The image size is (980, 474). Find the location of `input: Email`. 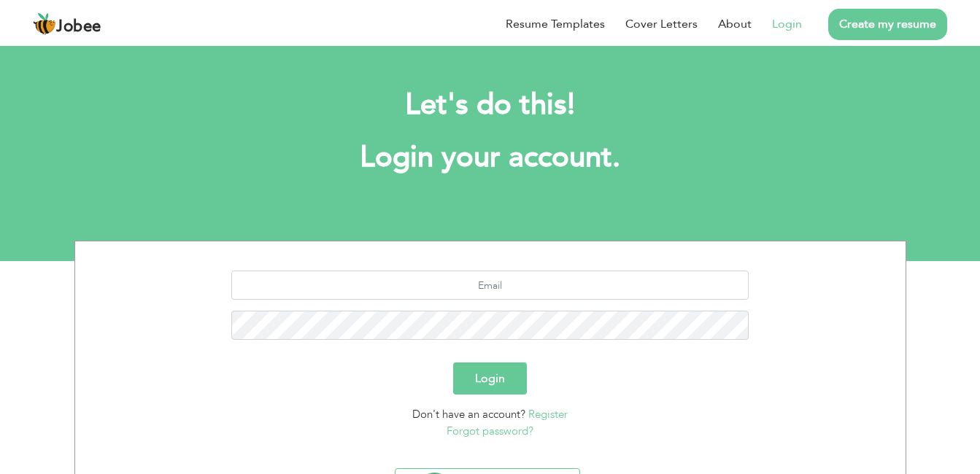

input: Email is located at coordinates (490, 285).